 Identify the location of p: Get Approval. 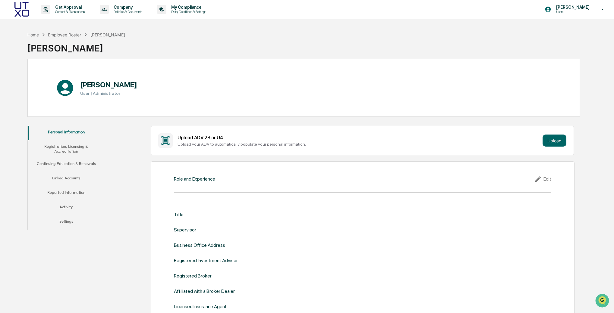
(69, 7).